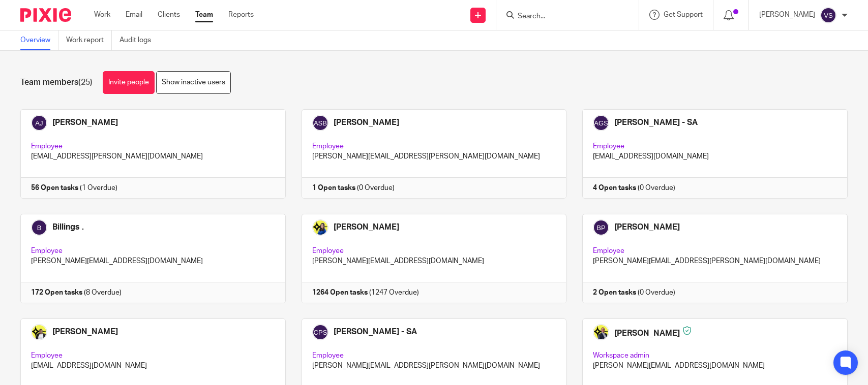  What do you see at coordinates (828, 15) in the screenshot?
I see `img: svg%3E` at bounding box center [828, 15].